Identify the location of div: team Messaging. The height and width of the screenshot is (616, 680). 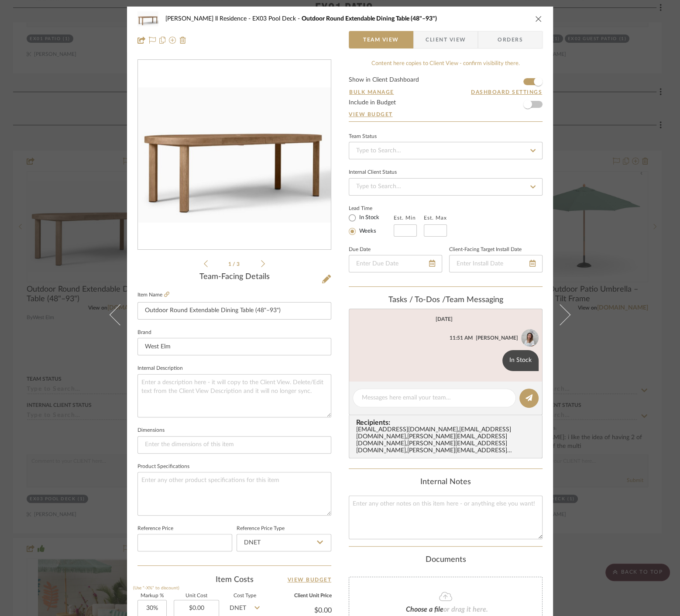
(446, 300).